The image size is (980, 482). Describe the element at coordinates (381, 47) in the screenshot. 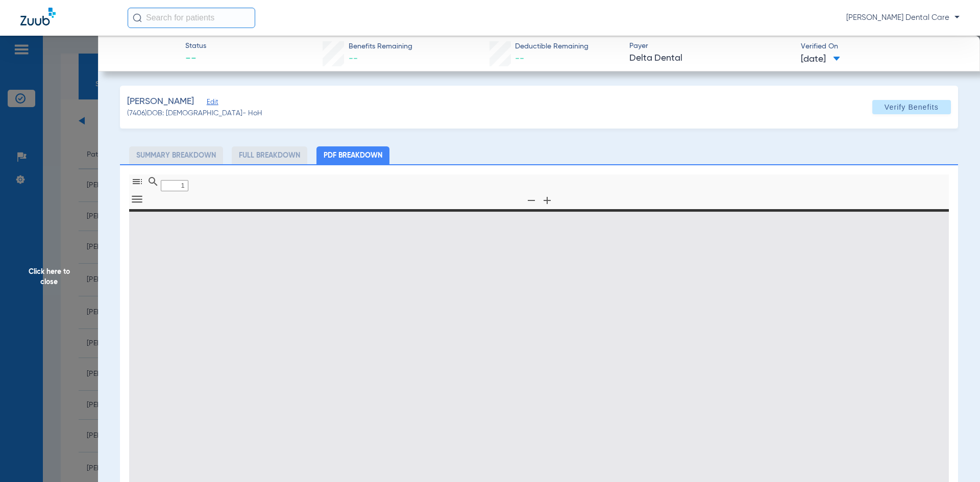

I see `span: Benefits Remaining` at that location.